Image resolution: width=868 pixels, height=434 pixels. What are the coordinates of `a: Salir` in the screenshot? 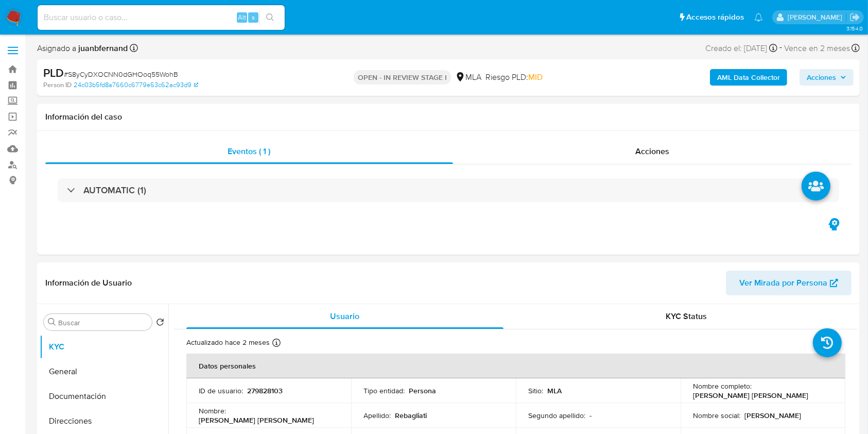 It's located at (855, 17).